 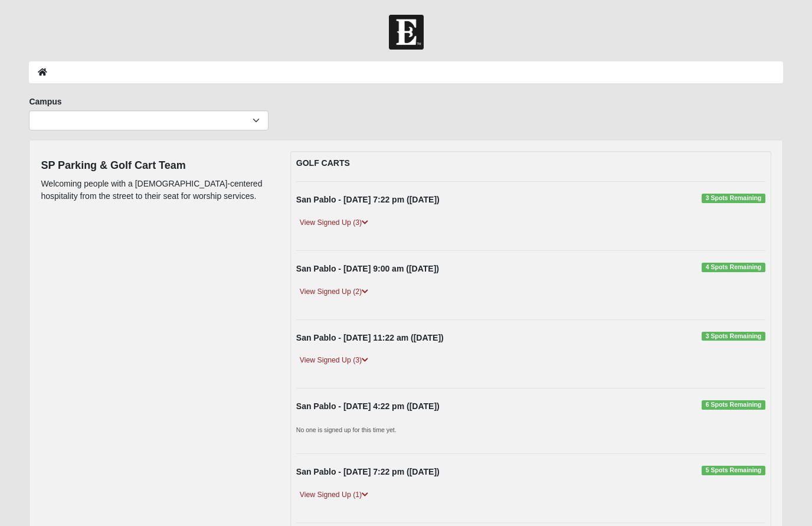 What do you see at coordinates (156, 166) in the screenshot?
I see `h4: SP Parking & Golf Cart Team` at bounding box center [156, 166].